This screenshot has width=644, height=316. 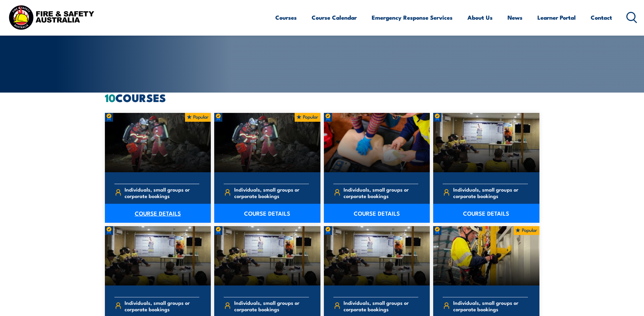 What do you see at coordinates (412, 17) in the screenshot?
I see `a: Emergency Response Services` at bounding box center [412, 17].